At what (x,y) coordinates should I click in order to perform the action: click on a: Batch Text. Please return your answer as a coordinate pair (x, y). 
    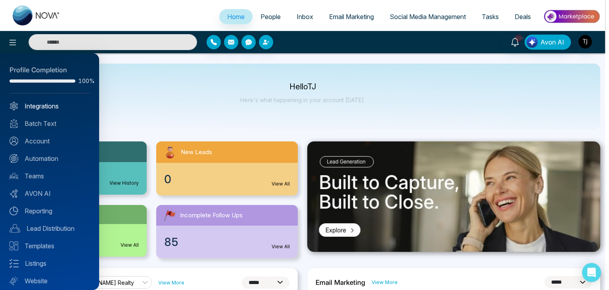
    Looking at the image, I should click on (50, 123).